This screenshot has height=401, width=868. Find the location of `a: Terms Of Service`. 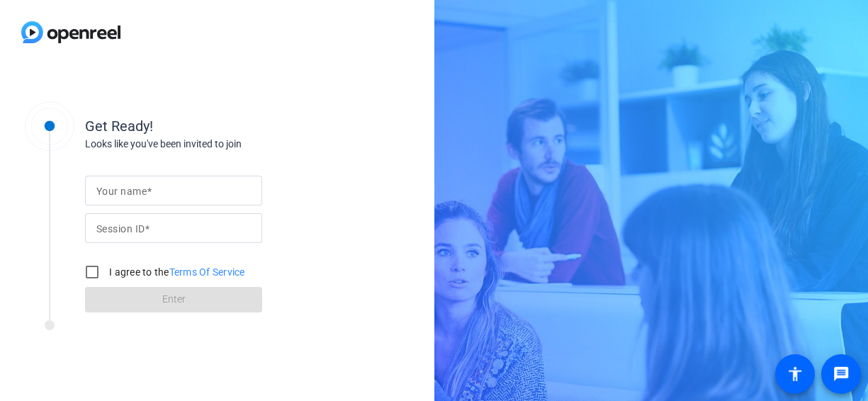

a: Terms Of Service is located at coordinates (207, 272).